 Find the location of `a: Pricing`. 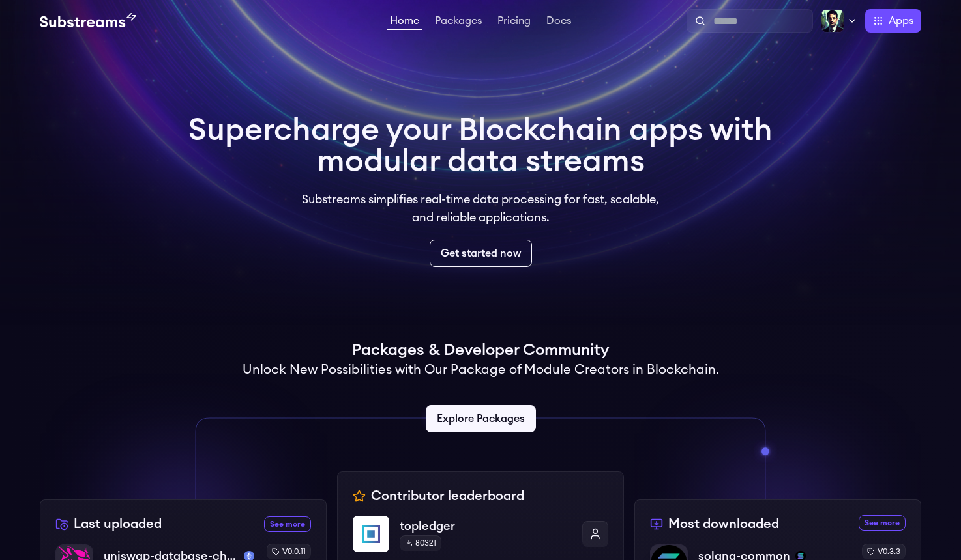

a: Pricing is located at coordinates (513, 23).